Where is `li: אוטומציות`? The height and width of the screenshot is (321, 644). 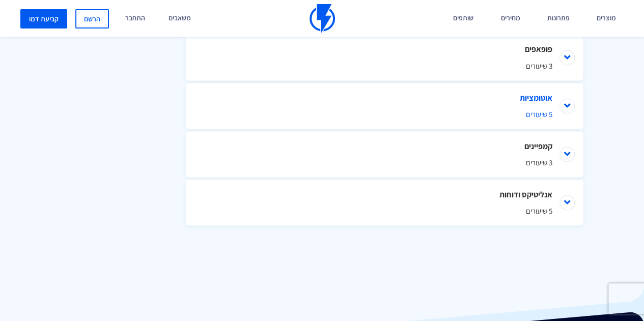 li: אוטומציות is located at coordinates (384, 106).